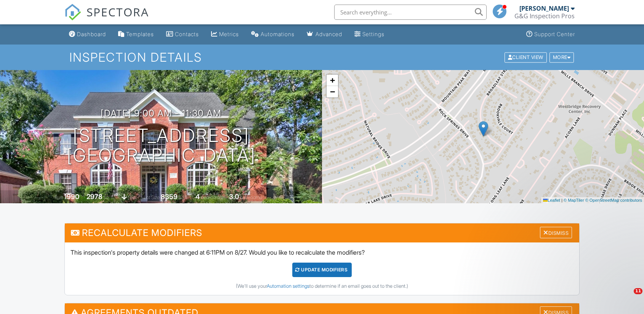 The image size is (644, 314). Describe the element at coordinates (574, 200) in the screenshot. I see `a: © MapTiler` at that location.